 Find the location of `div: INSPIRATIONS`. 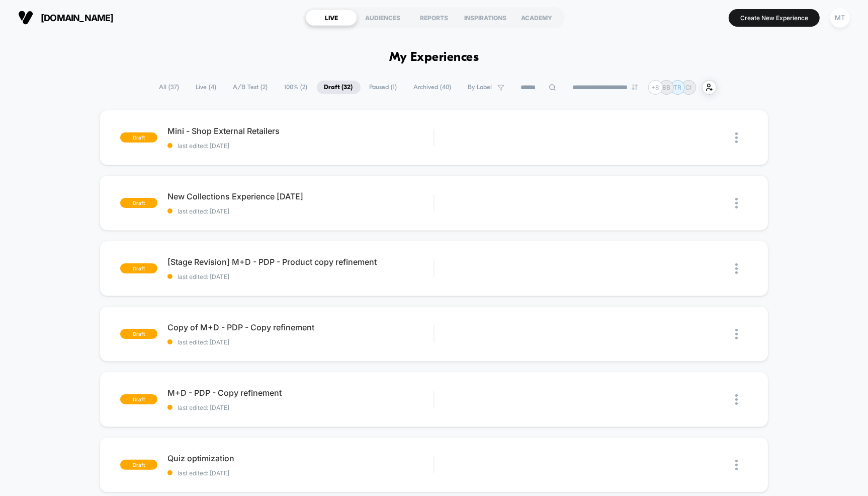

div: INSPIRATIONS is located at coordinates (486, 18).